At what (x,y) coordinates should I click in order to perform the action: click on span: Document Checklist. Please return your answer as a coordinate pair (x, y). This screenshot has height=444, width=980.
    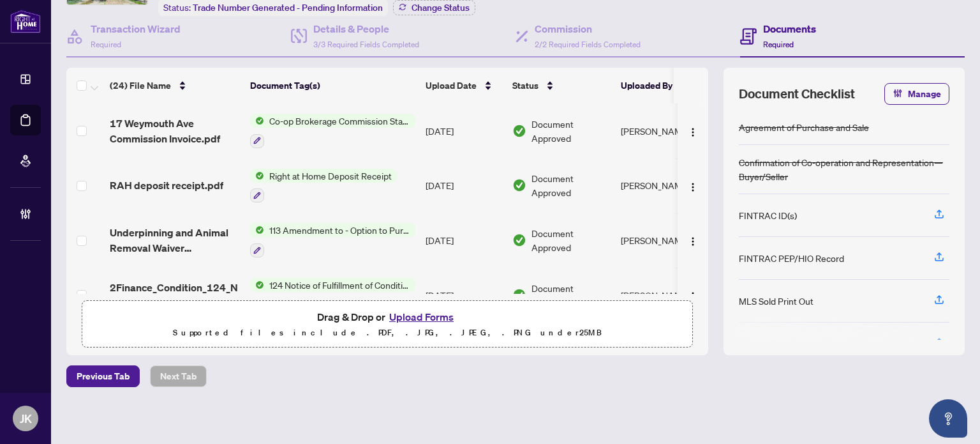
    Looking at the image, I should click on (797, 94).